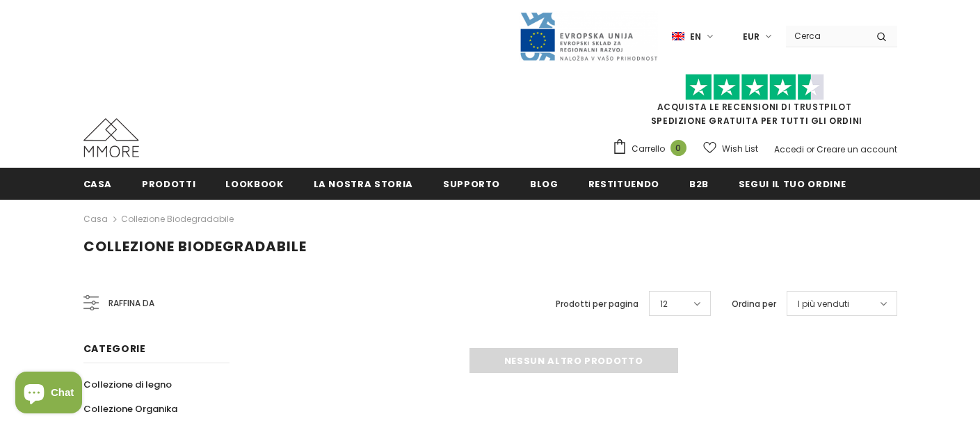 The width and height of the screenshot is (980, 428). Describe the element at coordinates (195, 246) in the screenshot. I see `span: Collezione biodegradabile` at that location.